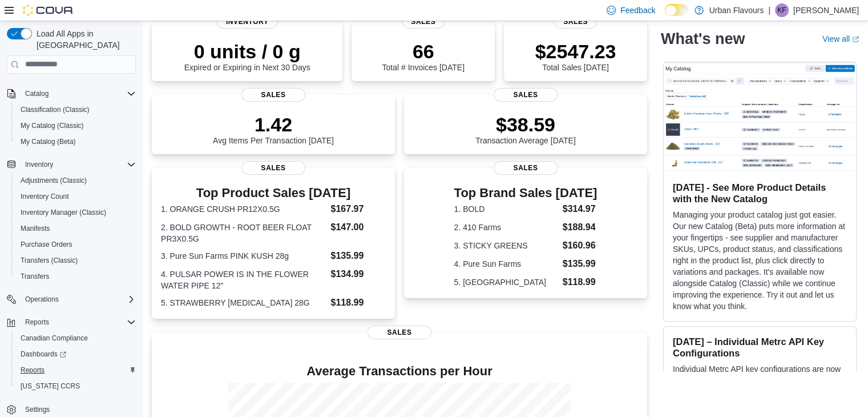  I want to click on span: Washington CCRS, so click(76, 386).